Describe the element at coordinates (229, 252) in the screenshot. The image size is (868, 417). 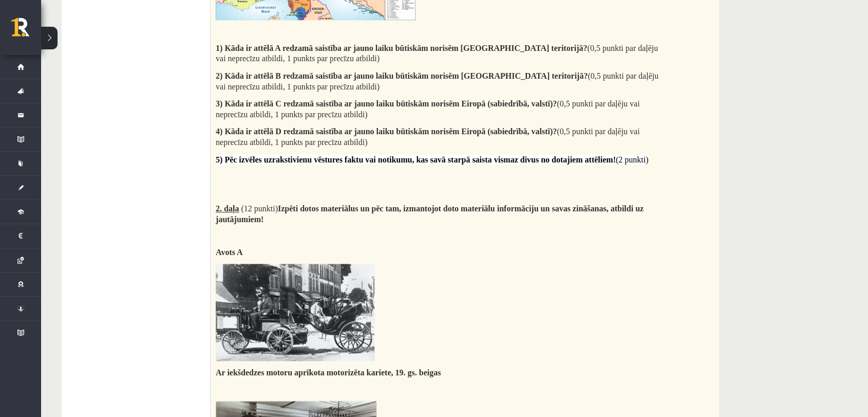
I see `span: Avots A` at that location.